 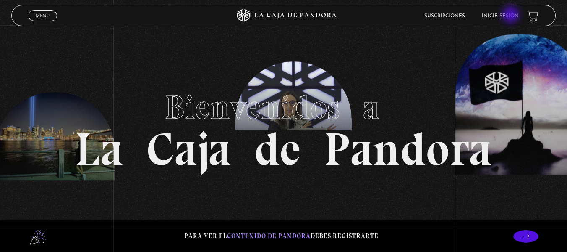 What do you see at coordinates (269, 236) in the screenshot?
I see `span: contenido de Pandora` at bounding box center [269, 236].